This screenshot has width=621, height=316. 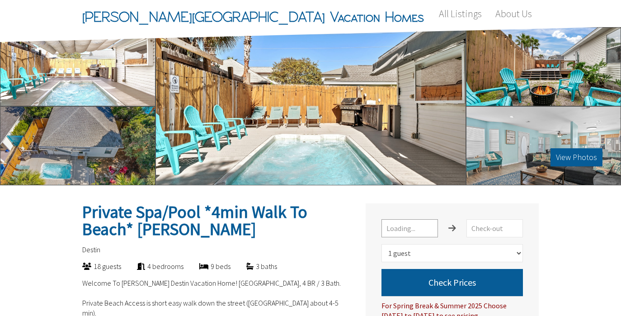 What do you see at coordinates (94, 266) in the screenshot?
I see `div: 18 guests` at bounding box center [94, 266].